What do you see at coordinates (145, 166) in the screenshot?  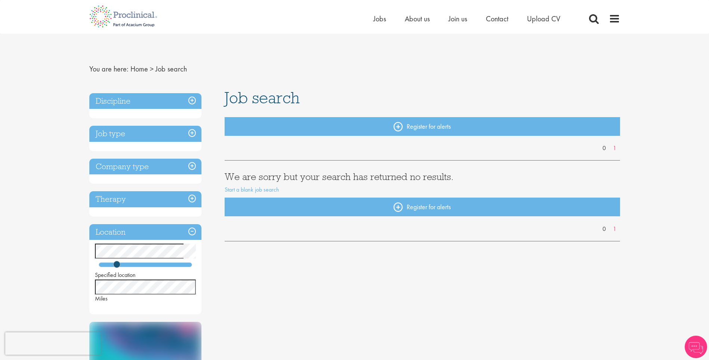 I see `div: Company type` at bounding box center [145, 166].